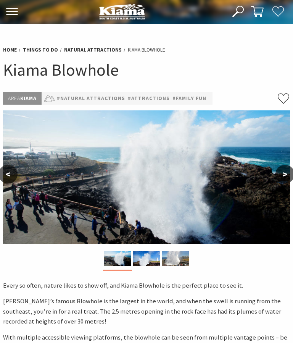 The width and height of the screenshot is (293, 343). I want to click on a: Natural Attractions, so click(93, 50).